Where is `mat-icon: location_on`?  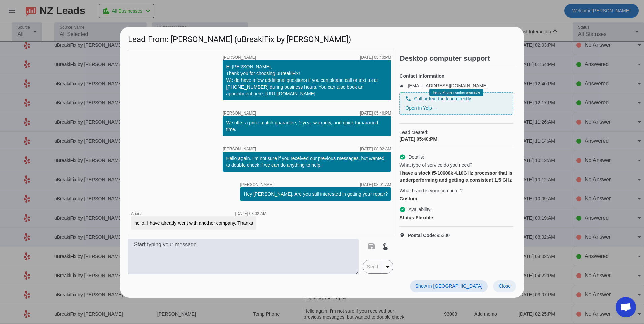
mat-icon: location_on is located at coordinates (403, 236).